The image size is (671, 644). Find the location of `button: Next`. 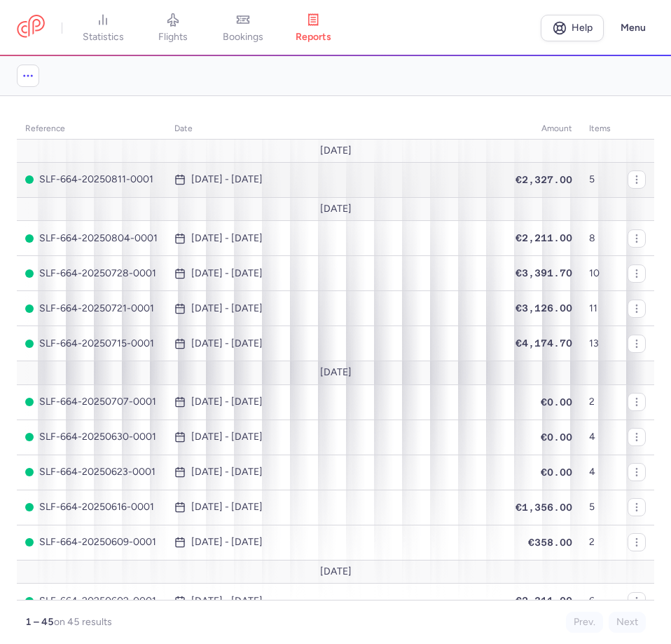

button: Next is located at coordinates (627, 622).